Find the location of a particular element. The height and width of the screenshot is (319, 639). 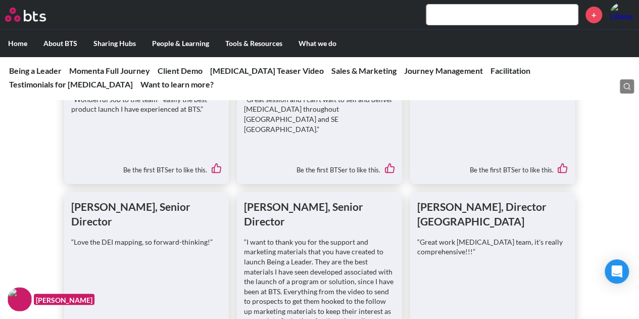

div: Open Intercom Messenger is located at coordinates (617, 271).